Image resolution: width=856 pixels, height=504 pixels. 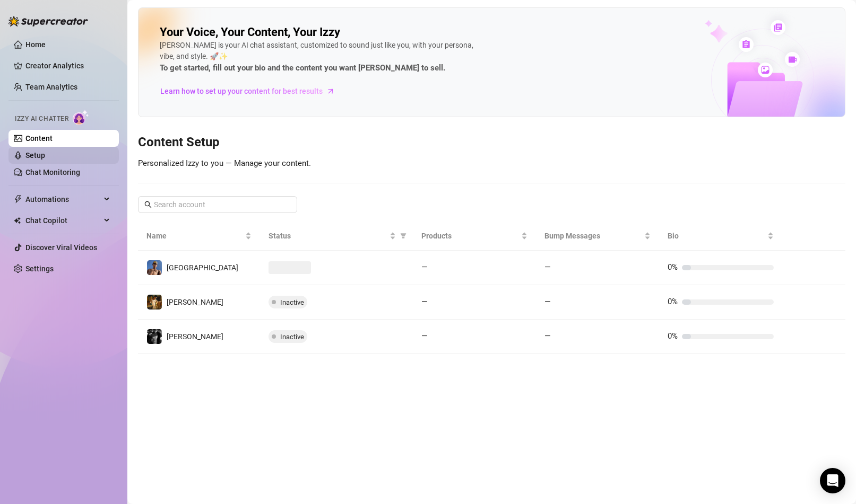 What do you see at coordinates (61, 248) in the screenshot?
I see `a: Discover Viral Videos` at bounding box center [61, 248].